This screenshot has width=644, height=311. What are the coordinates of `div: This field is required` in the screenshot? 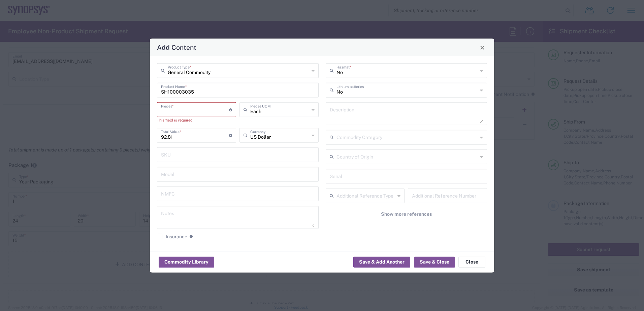 It's located at (196, 120).